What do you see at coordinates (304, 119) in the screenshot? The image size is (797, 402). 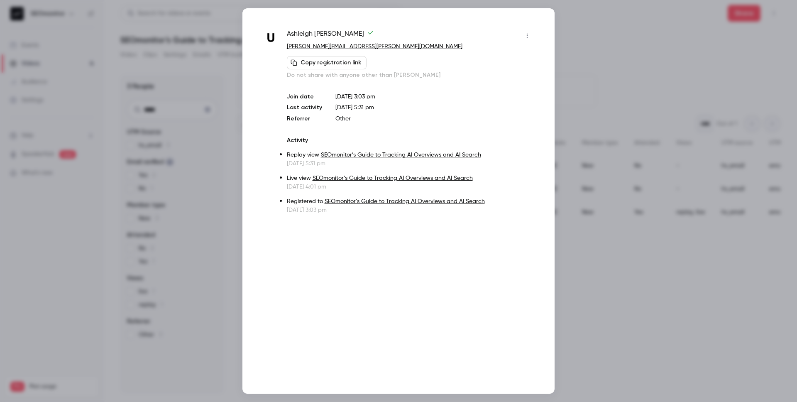 I see `p: Referrer` at bounding box center [304, 119].